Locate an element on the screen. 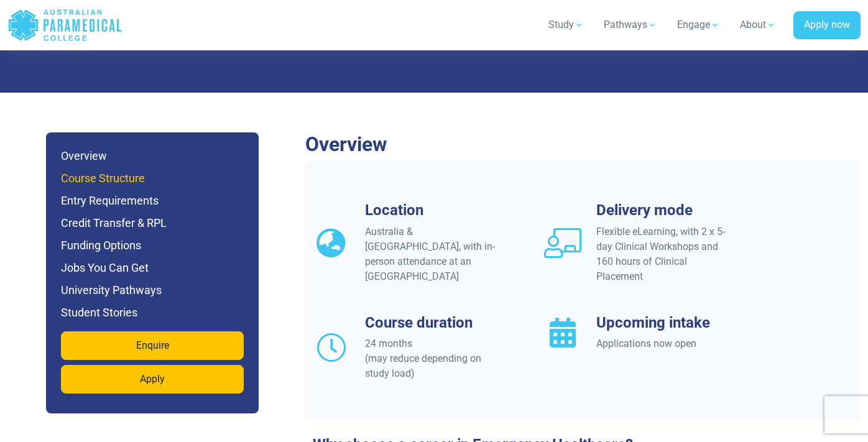 This screenshot has height=442, width=868. h6: Entry Requirements is located at coordinates (152, 201).